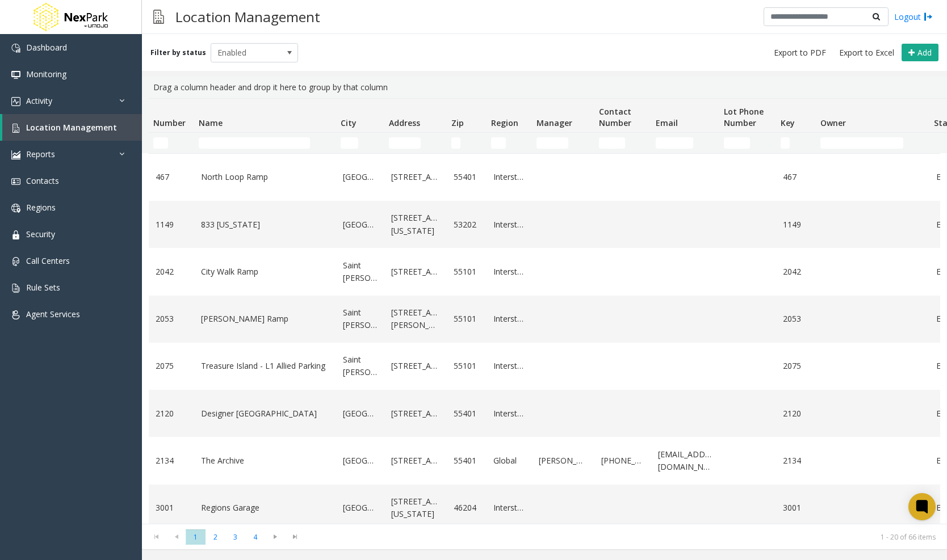  Describe the element at coordinates (40, 234) in the screenshot. I see `span: Security` at that location.